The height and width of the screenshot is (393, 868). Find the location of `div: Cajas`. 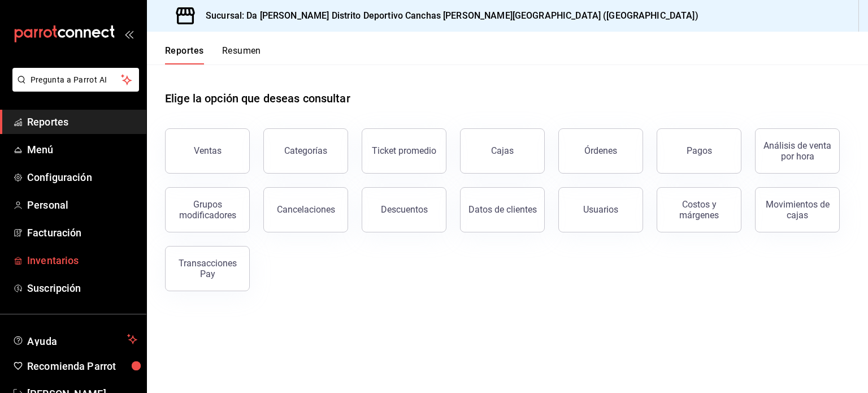

div: Cajas is located at coordinates (503, 150).